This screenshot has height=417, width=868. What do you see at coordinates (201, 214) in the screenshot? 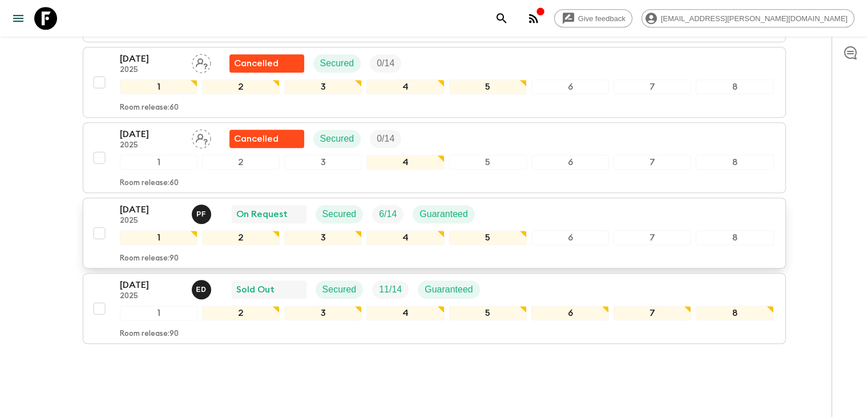
I see `p: P F` at bounding box center [201, 214].